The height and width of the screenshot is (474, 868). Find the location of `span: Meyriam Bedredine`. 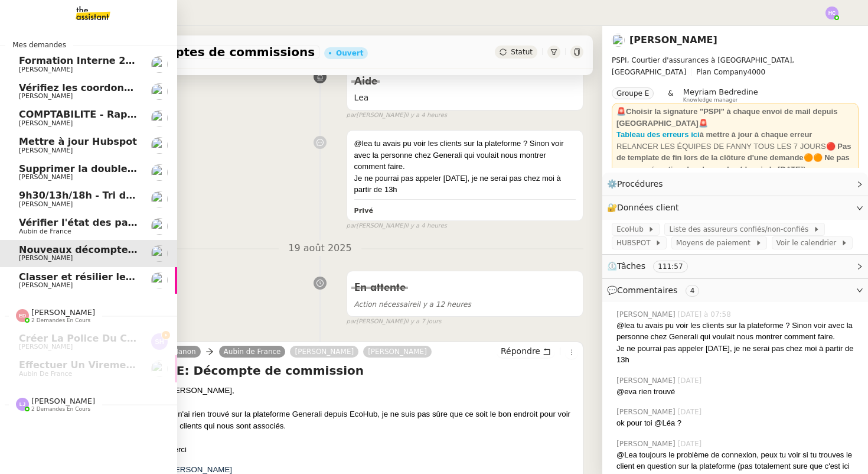

span: Meyriam Bedredine is located at coordinates (720, 92).